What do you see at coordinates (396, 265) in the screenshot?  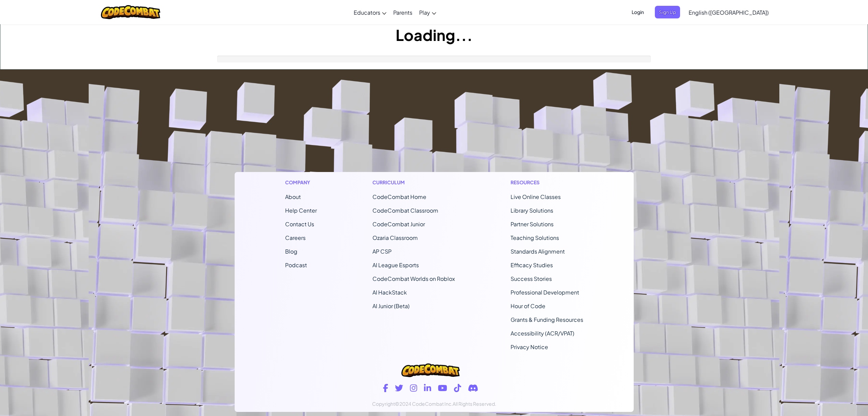 I see `a: AI League Esports` at bounding box center [396, 265].